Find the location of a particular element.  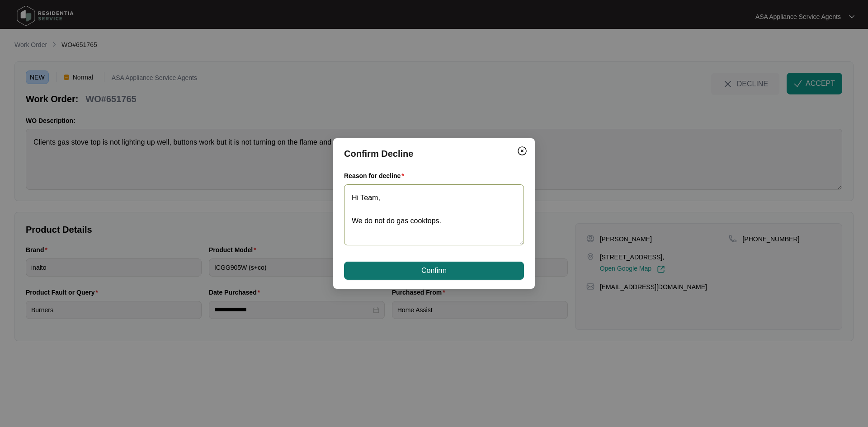

textarea: Reason for decline is located at coordinates (434, 215).